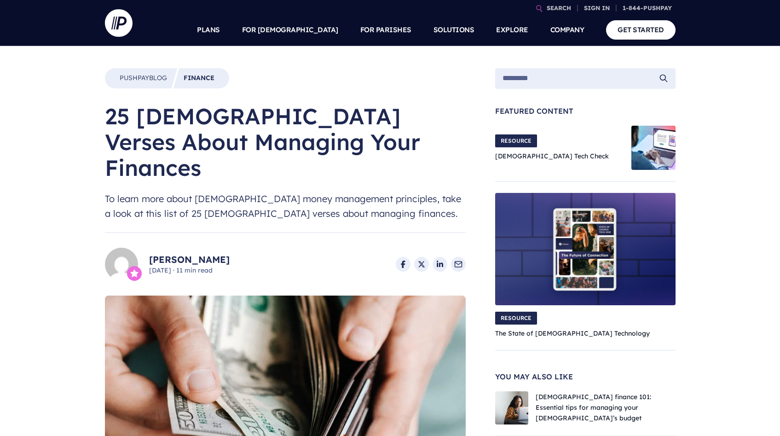 Image resolution: width=780 pixels, height=436 pixels. What do you see at coordinates (512, 408) in the screenshot?
I see `img: woman on laptop` at bounding box center [512, 408].